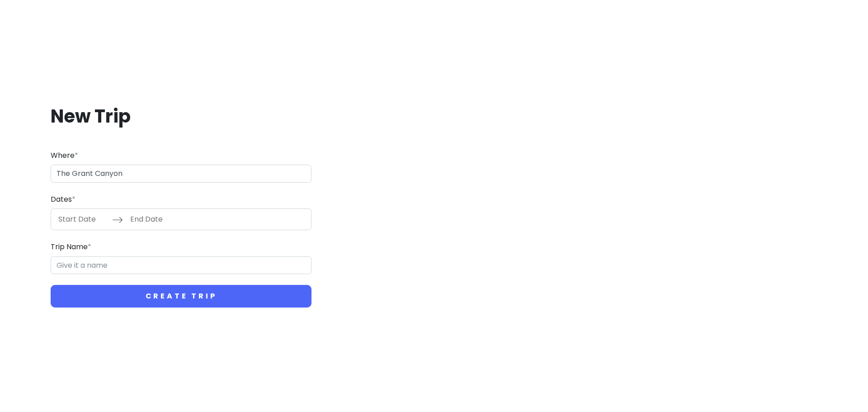 This screenshot has height=412, width=868. I want to click on input: Give it a name, so click(181, 266).